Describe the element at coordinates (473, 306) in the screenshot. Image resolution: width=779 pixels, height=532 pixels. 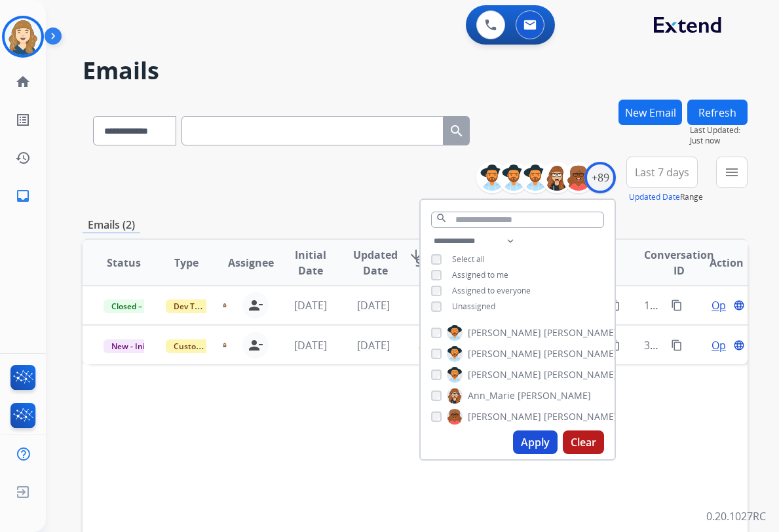
I see `span: Unassigned` at that location.